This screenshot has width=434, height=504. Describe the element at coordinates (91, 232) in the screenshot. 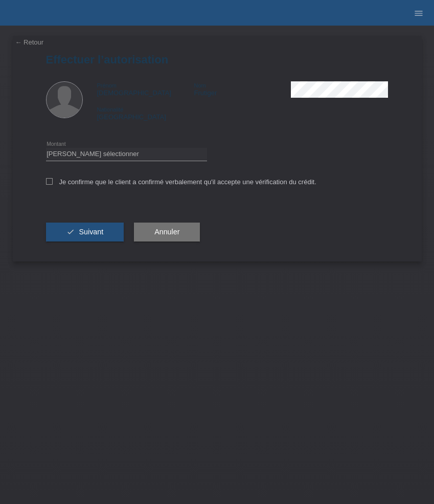

I see `span: Suivant` at that location.